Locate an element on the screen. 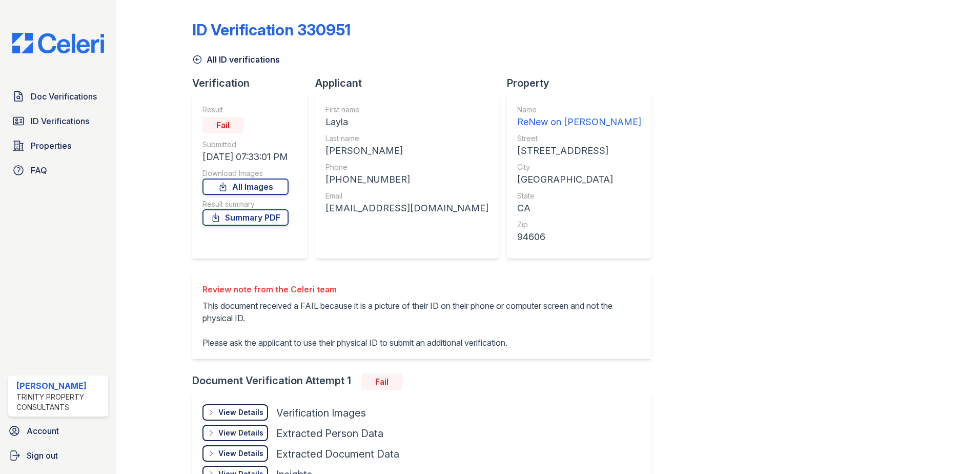 The width and height of the screenshot is (980, 474). div: Applicant is located at coordinates (411, 83).